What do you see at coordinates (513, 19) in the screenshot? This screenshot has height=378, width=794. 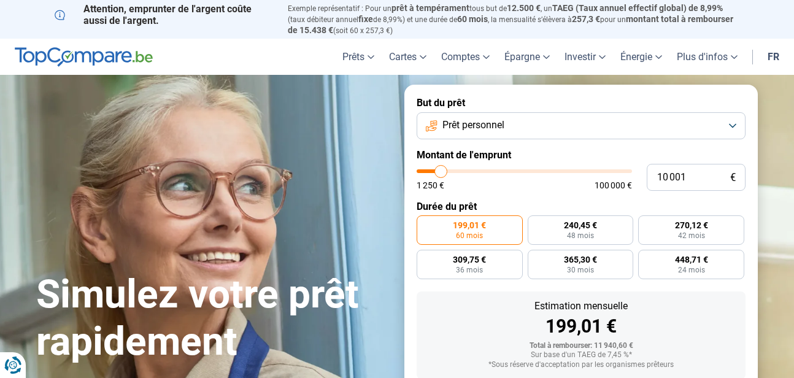 I see `p: Exemple représentatif : Pour un tous but de , un (taux débiteur annuel de 8,99%) et une durée de ...` at bounding box center [513, 19].